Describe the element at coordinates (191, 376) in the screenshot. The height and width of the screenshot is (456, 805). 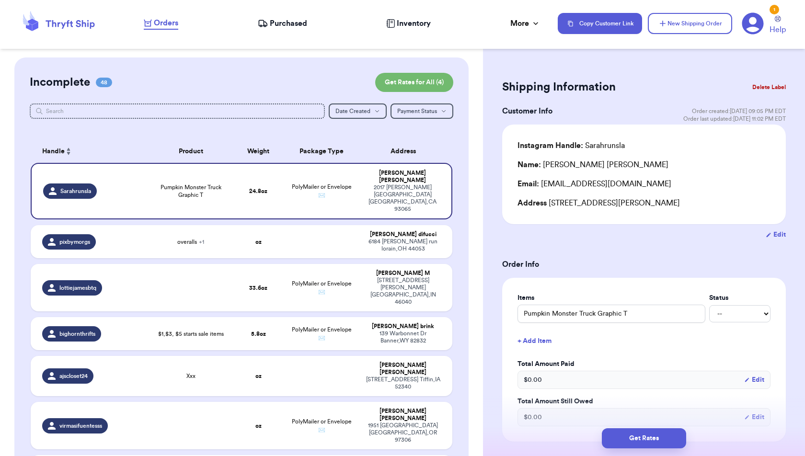
I see `span: Xxx` at that location.